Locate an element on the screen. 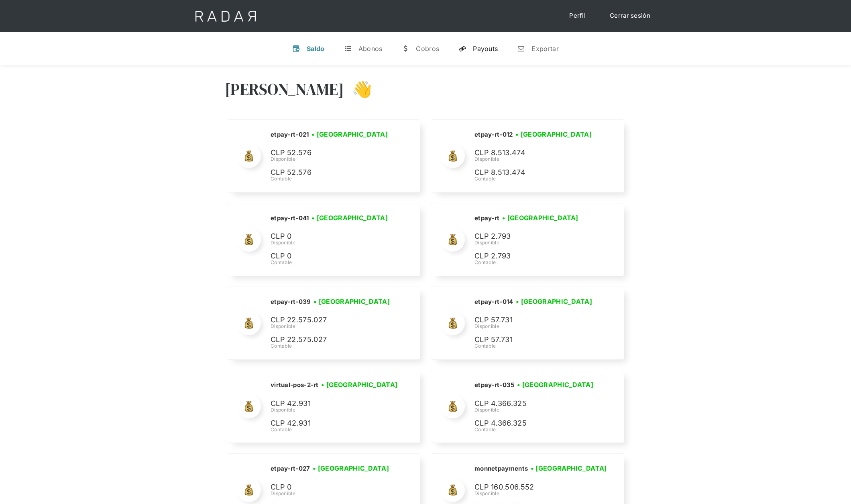 This screenshot has height=504, width=851. div: t is located at coordinates (348, 48).